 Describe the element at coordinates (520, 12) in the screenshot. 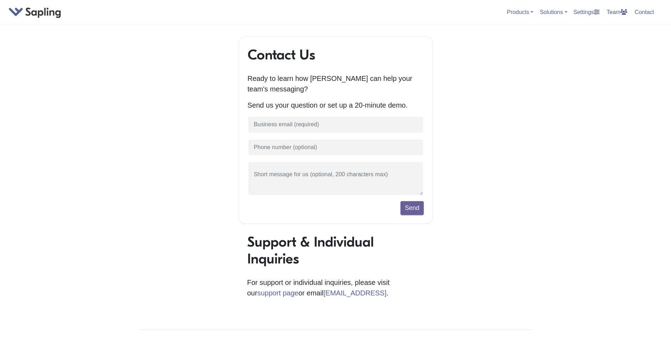

I see `a: Products` at that location.